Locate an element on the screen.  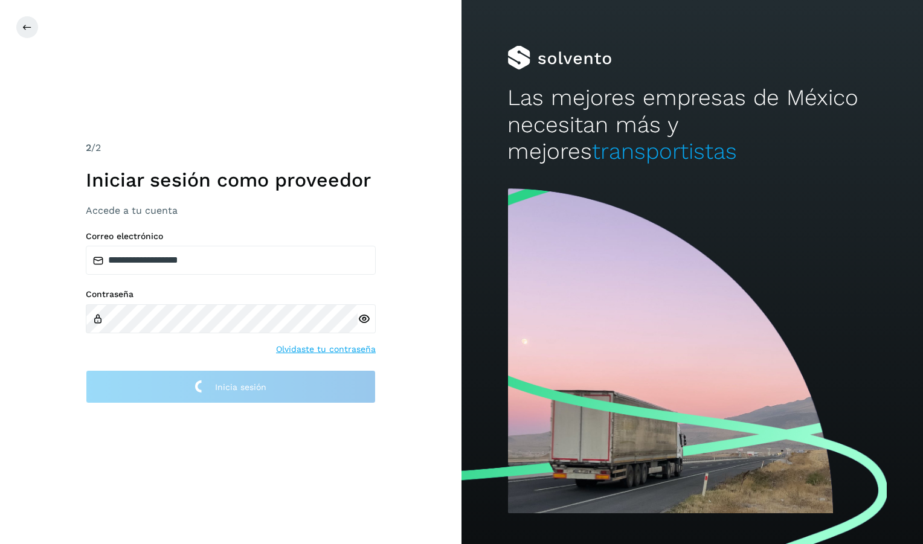
h2: Las mejores empresas de México necesitan más y mejores is located at coordinates (692, 124).